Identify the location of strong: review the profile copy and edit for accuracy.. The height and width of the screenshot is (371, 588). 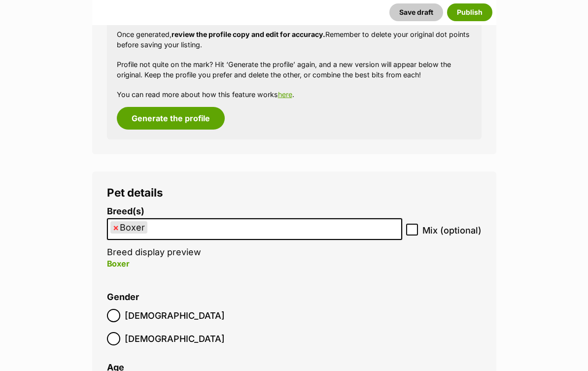
(249, 34).